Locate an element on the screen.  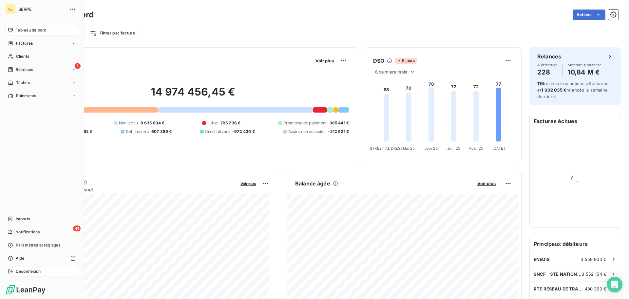
button: Actions is located at coordinates (589, 15).